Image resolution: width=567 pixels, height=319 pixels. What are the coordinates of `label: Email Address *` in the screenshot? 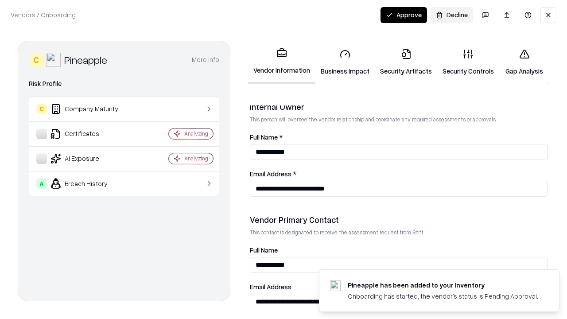 It's located at (399, 174).